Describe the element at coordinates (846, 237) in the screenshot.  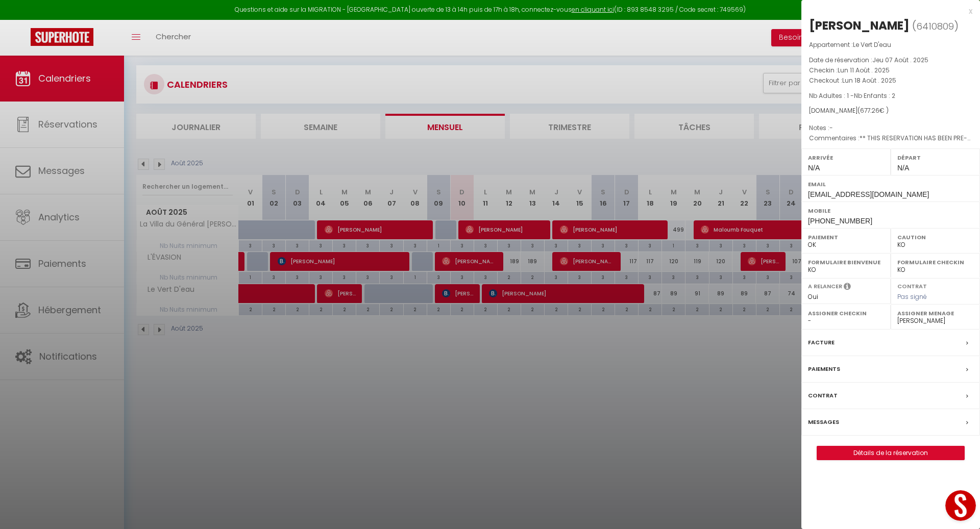
I see `label: Paiement` at that location.